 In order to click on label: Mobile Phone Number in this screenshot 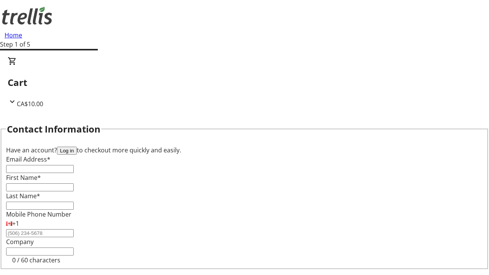, I will do `click(39, 214)`.